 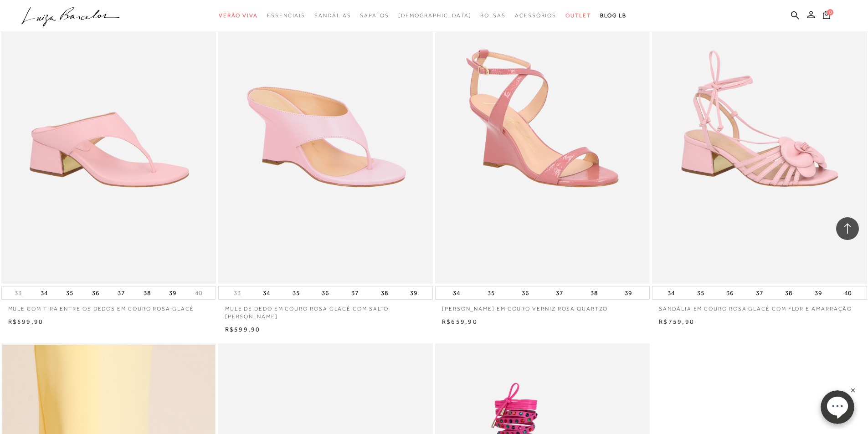 I want to click on p: MULE COM TIRA ENTRE OS DEDOS EM COURO ROSA GLACÊ, so click(x=108, y=306).